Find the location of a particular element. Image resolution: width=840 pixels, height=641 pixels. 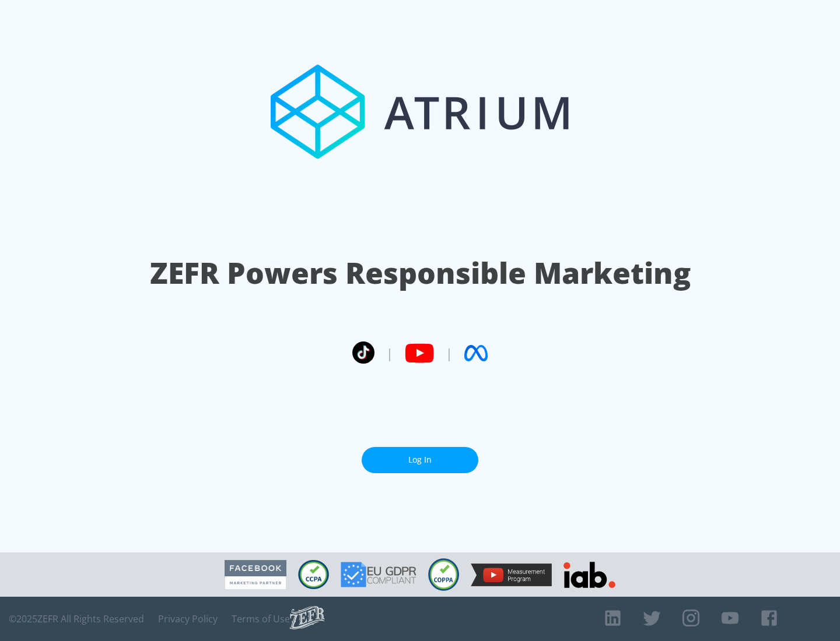

img: COPPA Compliant is located at coordinates (443, 575).